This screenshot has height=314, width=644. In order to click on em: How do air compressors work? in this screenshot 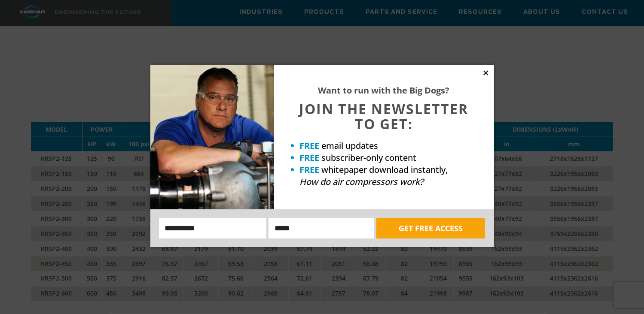, I will do `click(362, 181)`.